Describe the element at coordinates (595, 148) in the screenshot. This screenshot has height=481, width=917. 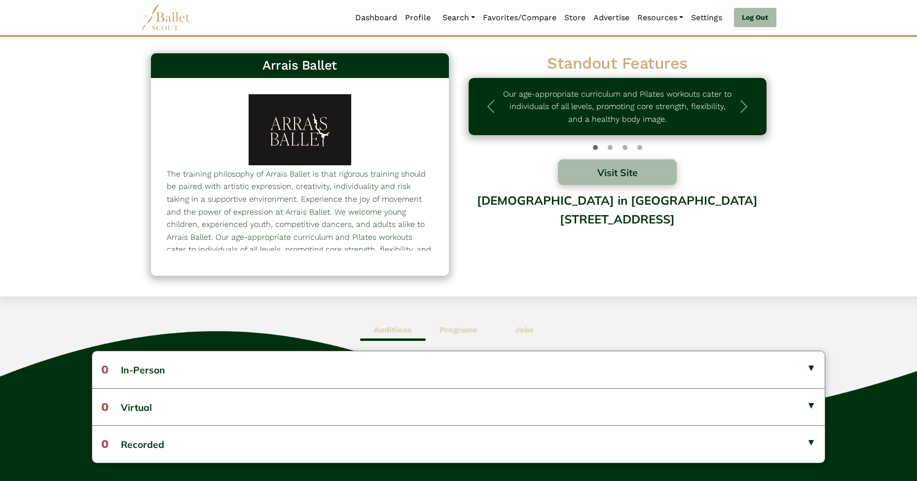
I see `button: Slide 0` at that location.